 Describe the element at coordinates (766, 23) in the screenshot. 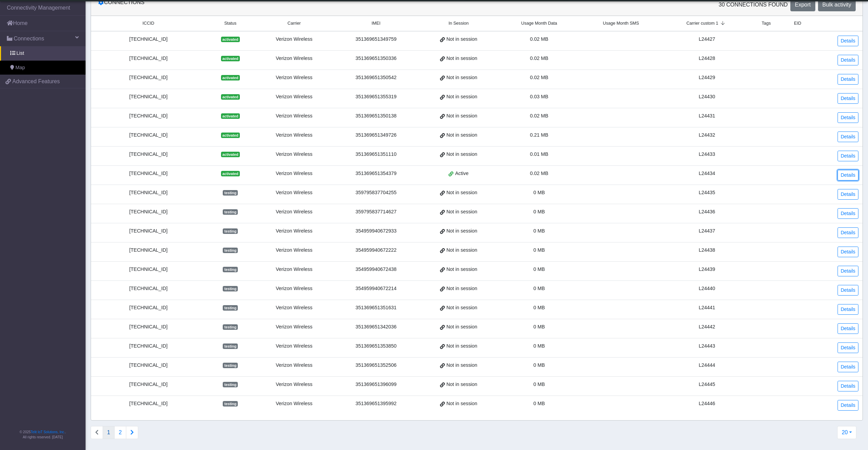

I see `span: Tags` at that location.